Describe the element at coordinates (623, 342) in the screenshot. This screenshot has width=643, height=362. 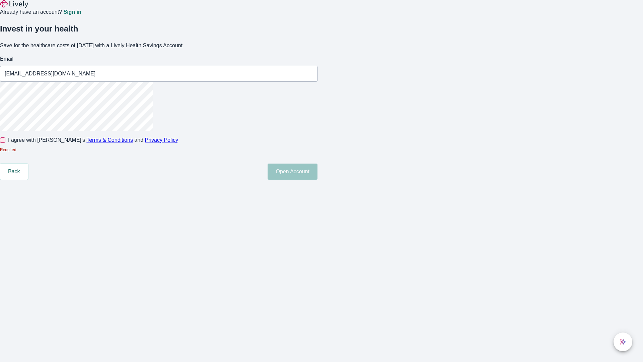
I see `svg: Lively AI Assistant` at that location.